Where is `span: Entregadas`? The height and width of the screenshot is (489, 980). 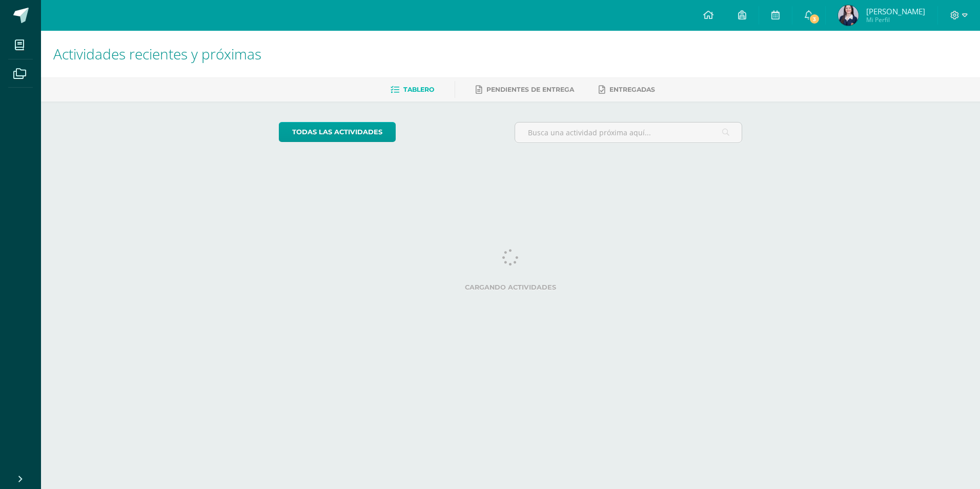 span: Entregadas is located at coordinates (632, 89).